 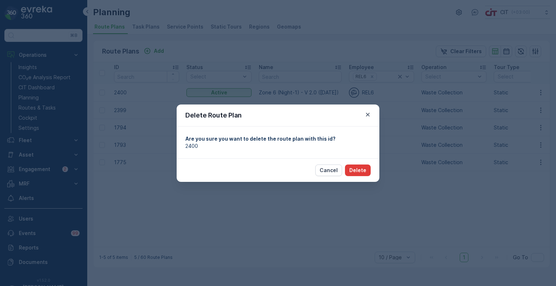 What do you see at coordinates (329, 171) in the screenshot?
I see `button: Cancel` at bounding box center [329, 171].